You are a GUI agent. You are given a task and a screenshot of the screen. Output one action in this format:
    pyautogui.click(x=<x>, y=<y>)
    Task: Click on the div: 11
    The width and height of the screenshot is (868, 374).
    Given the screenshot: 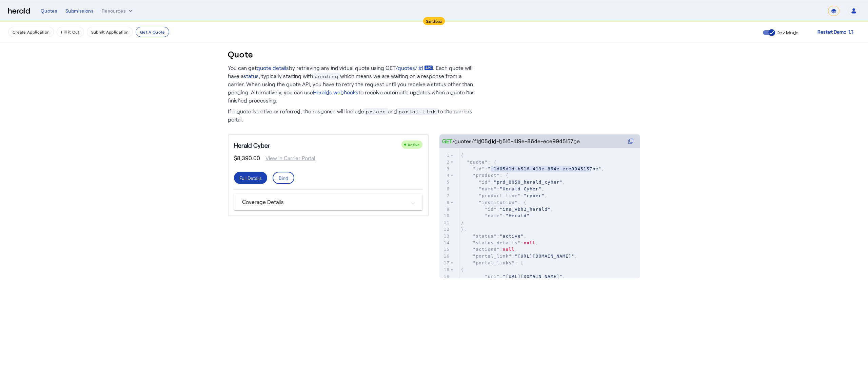 What is the action you would take?
    pyautogui.click(x=445, y=222)
    